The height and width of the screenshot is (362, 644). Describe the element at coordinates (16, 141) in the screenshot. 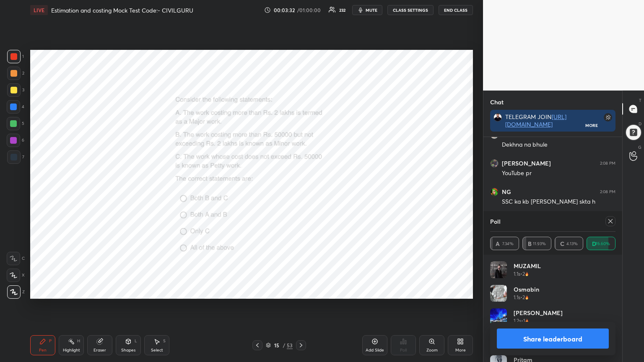

I see `div: 6` at that location.